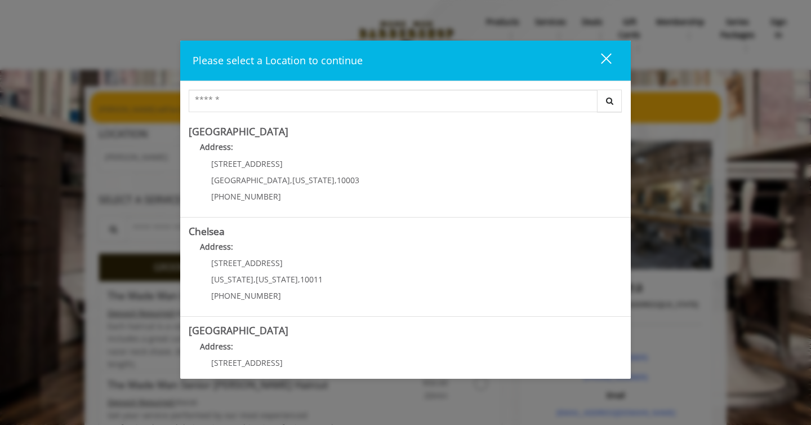 This screenshot has height=425, width=811. I want to click on span: Please select a Location to continue, so click(278, 60).